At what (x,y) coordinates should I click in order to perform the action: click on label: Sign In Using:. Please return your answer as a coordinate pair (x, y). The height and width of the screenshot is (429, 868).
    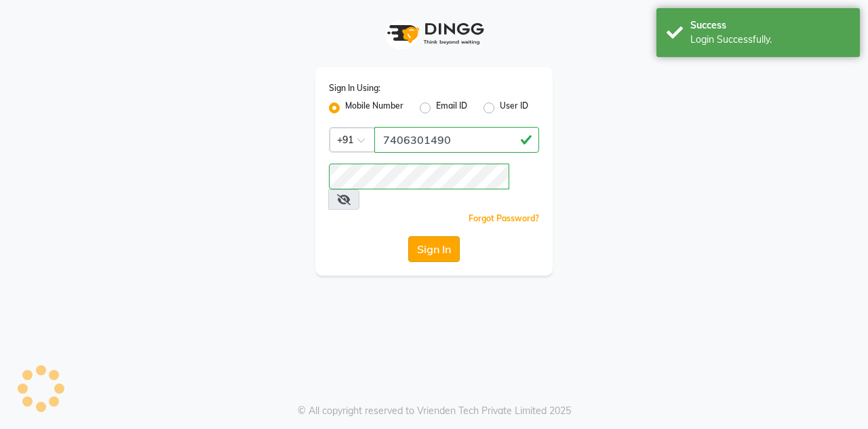
    Looking at the image, I should click on (354, 88).